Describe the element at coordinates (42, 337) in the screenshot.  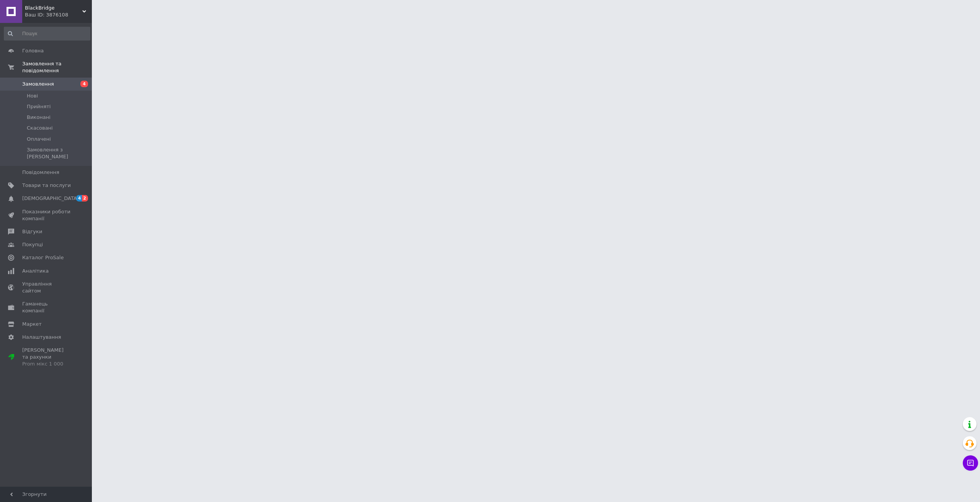
I see `span: Налаштування` at that location.